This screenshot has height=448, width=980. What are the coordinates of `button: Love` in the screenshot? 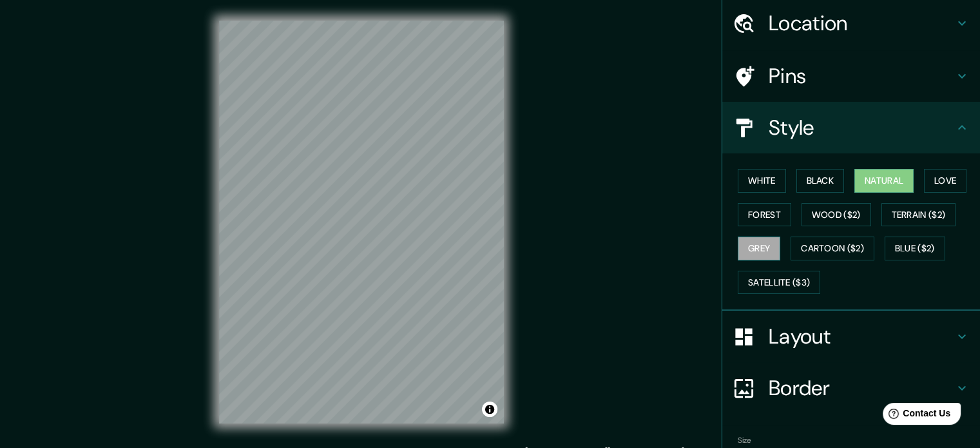 It's located at (946, 180).